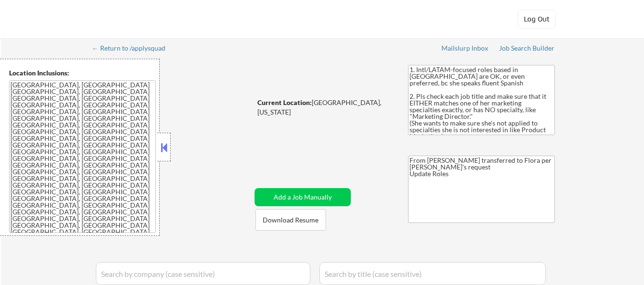 The height and width of the screenshot is (285, 644). Describe the element at coordinates (465, 49) in the screenshot. I see `a: Mailslurp Inbox` at that location.